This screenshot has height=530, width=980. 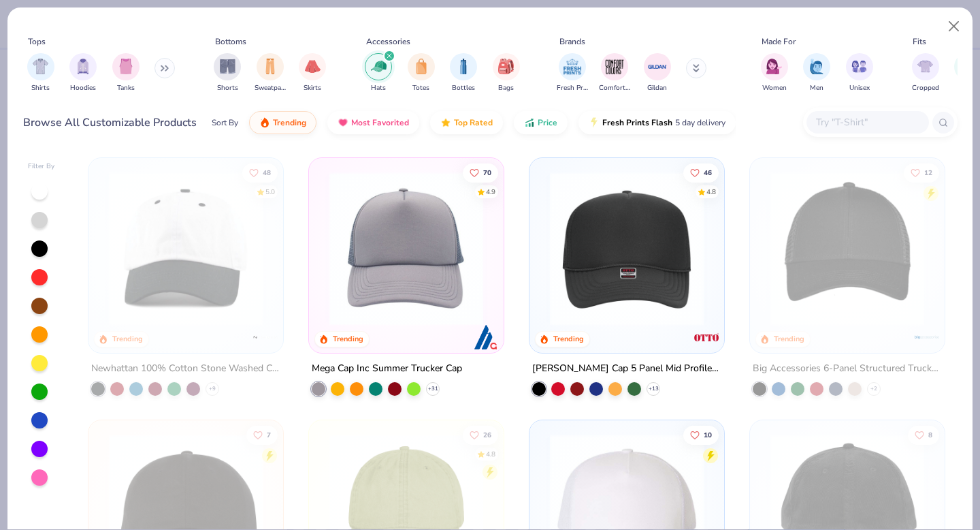 I want to click on span: 12, so click(x=928, y=172).